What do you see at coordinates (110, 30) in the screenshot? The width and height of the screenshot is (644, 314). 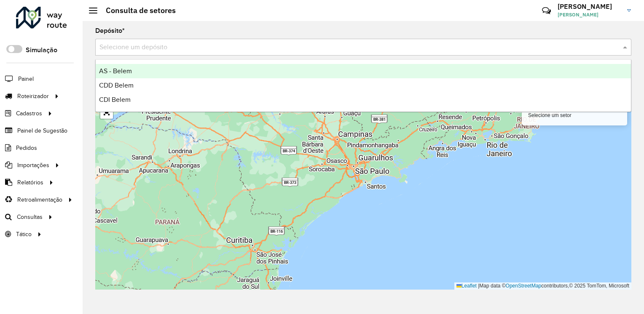 I see `label: Depósito` at bounding box center [110, 30].